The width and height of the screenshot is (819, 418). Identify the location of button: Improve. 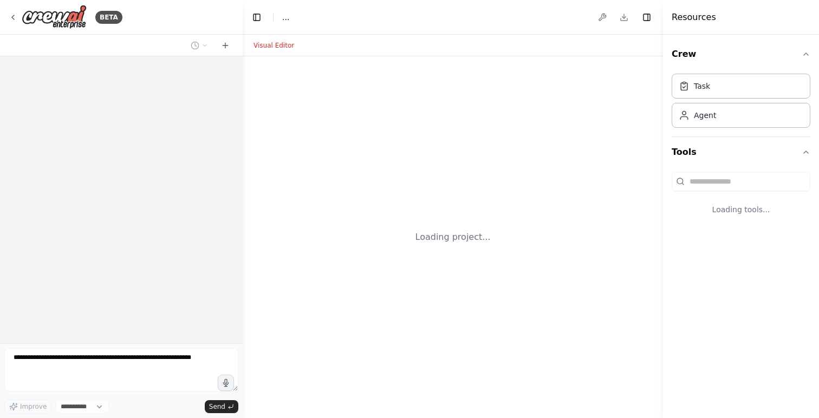
(28, 407).